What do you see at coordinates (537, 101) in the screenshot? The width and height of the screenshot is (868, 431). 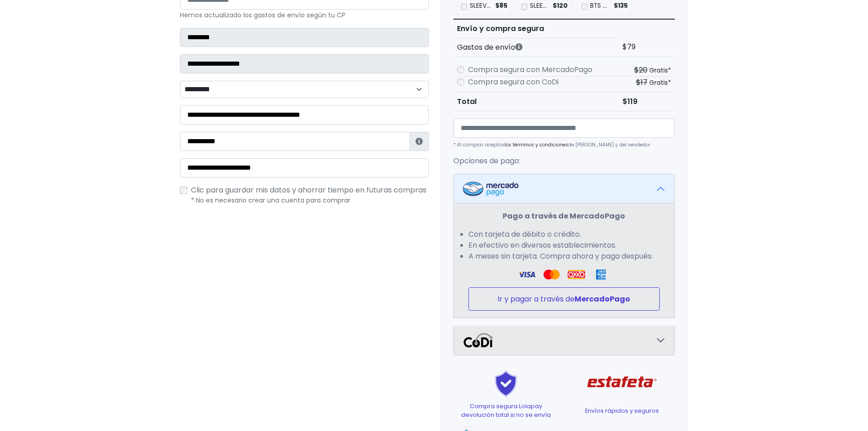 I see `th: Total` at bounding box center [537, 101].